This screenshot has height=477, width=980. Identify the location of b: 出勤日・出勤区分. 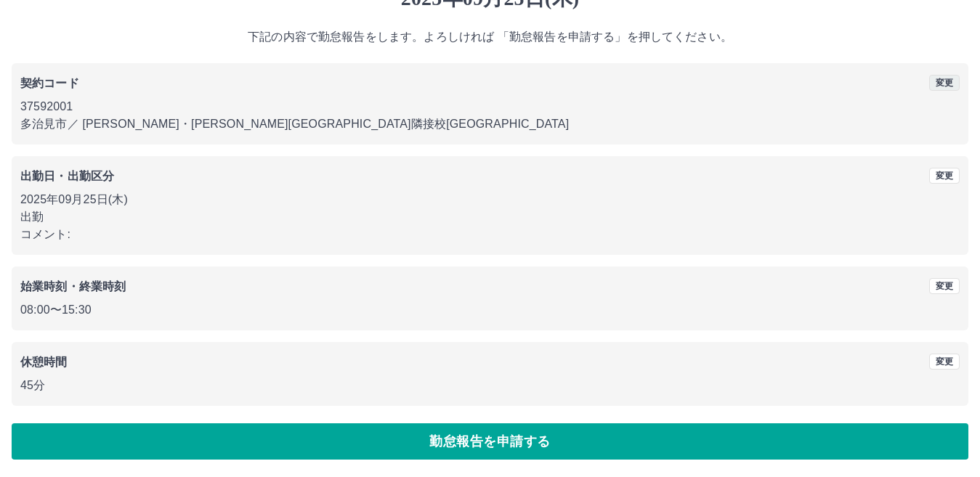
(67, 176).